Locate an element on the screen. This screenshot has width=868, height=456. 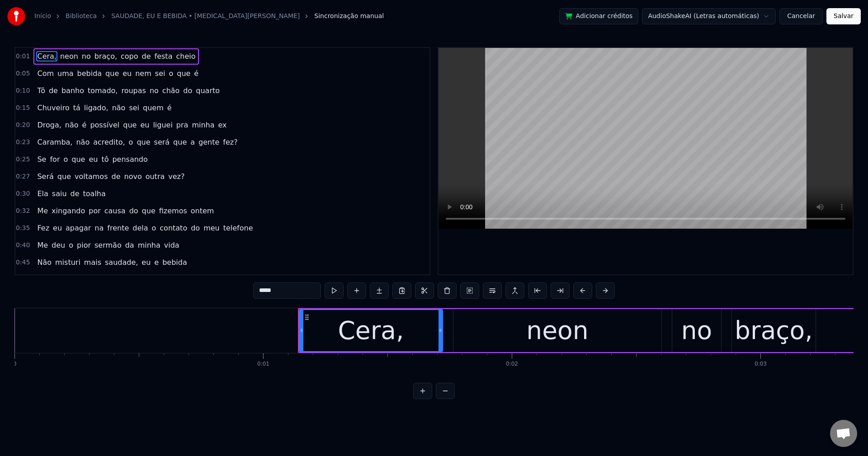
span: tô is located at coordinates (105, 159).